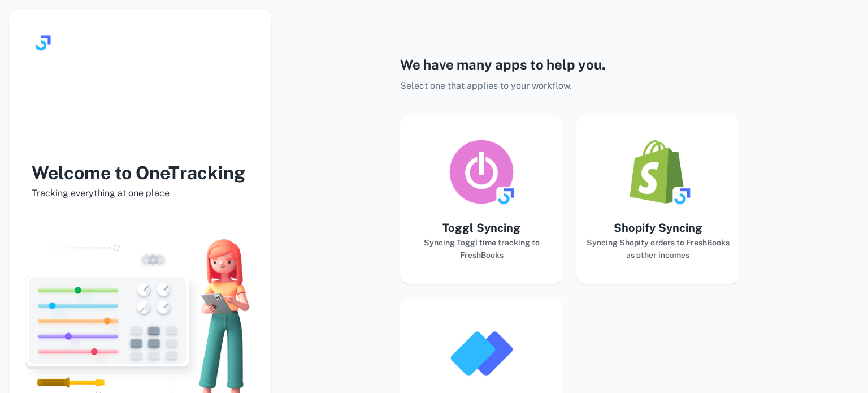  I want to click on h5: Shopify Syncing, so click(658, 228).